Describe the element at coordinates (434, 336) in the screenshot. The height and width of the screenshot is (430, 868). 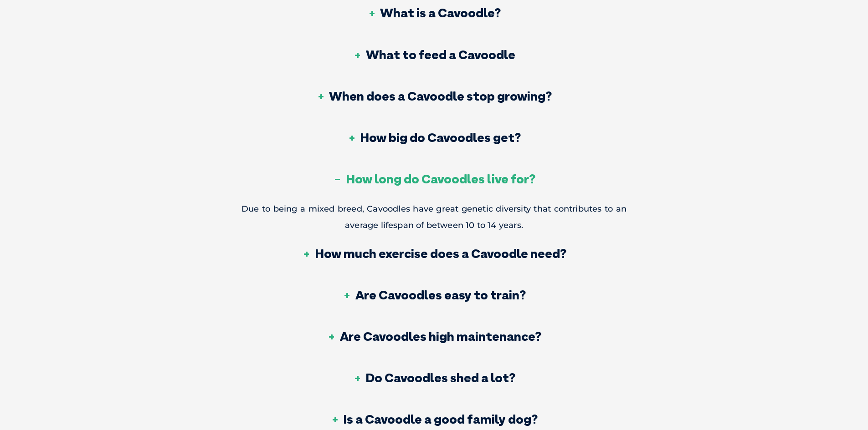
I see `h3: Are Cavoodles high maintenance?` at that location.